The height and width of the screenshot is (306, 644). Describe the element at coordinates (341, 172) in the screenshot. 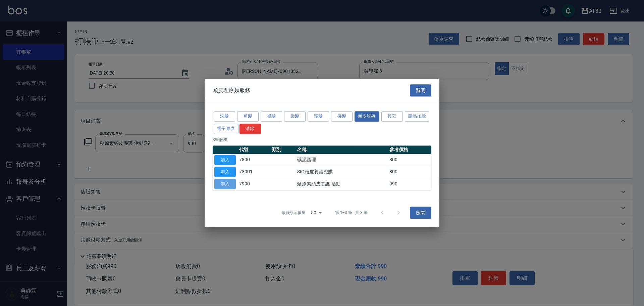

I see `td: SIG頭皮養護泥膜` at that location.